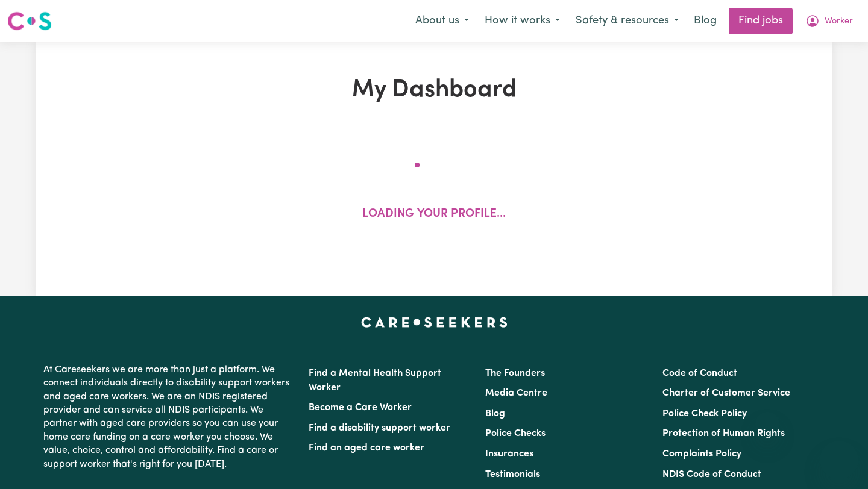  I want to click on a: Become a Care Worker, so click(360, 407).